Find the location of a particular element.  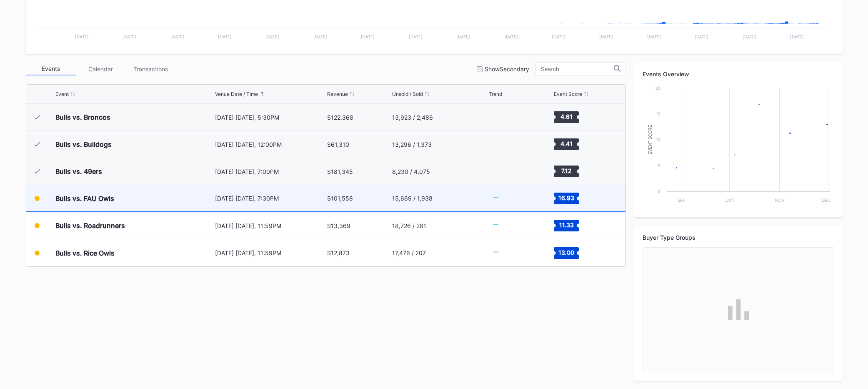

div: Venue Date / Time is located at coordinates (236, 94).